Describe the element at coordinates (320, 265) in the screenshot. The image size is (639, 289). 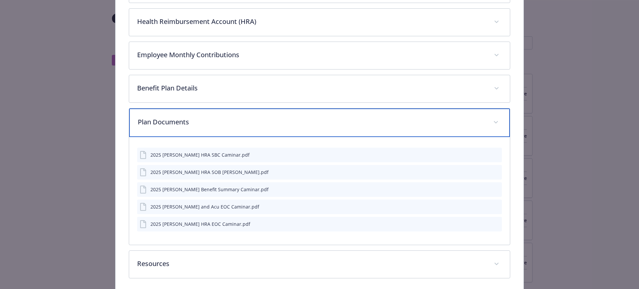
I see `div: Resources` at that location.